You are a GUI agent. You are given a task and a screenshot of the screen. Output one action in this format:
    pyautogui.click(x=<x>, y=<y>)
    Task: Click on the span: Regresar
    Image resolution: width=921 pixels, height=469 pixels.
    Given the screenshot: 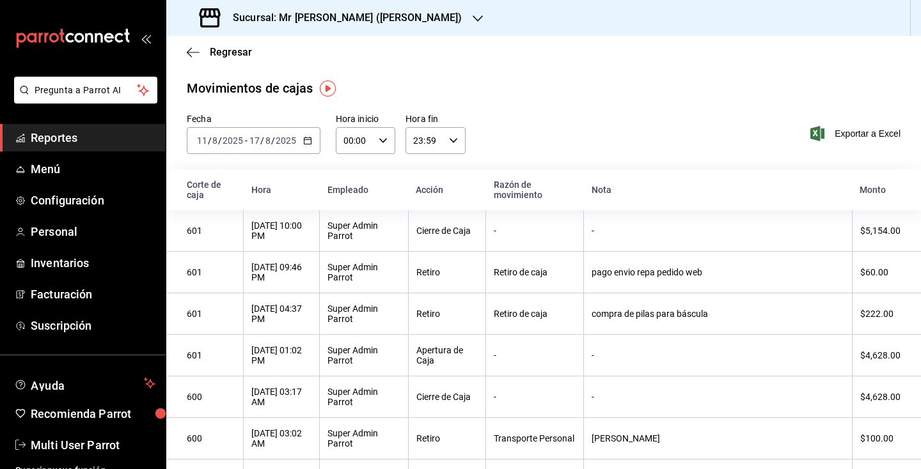 What is the action you would take?
    pyautogui.click(x=231, y=52)
    